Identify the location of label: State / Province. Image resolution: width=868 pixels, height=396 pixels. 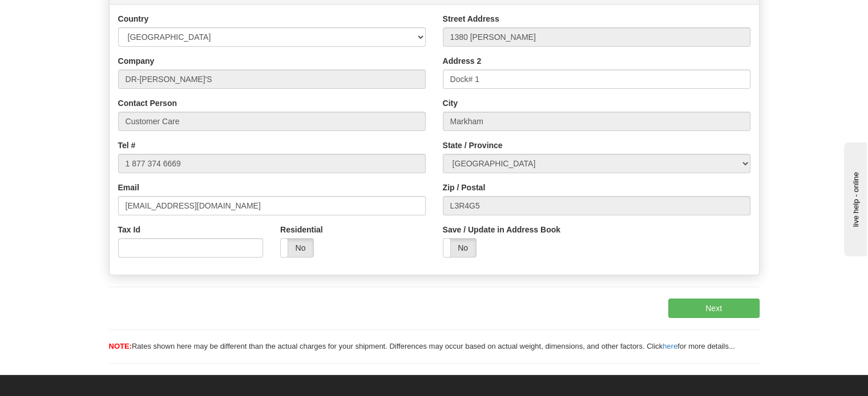
(472, 146).